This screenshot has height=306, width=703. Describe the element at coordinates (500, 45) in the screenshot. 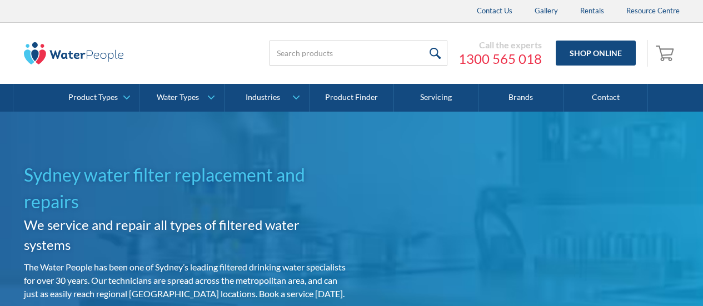

I see `div: Call the experts` at that location.